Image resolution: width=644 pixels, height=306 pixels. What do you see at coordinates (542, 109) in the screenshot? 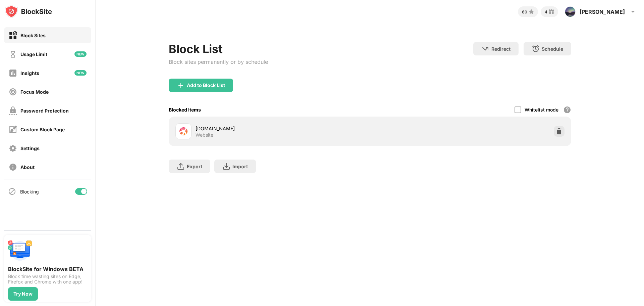
I see `div: Whitelist mode` at bounding box center [542, 109].